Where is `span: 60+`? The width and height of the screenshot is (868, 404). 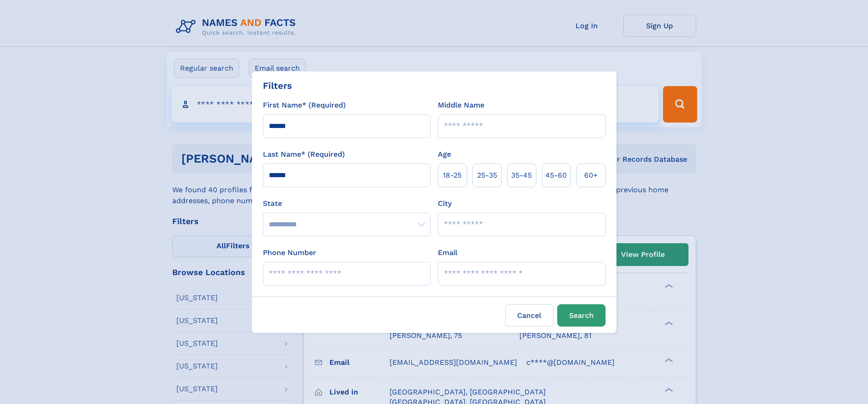
span: 60+ is located at coordinates (591, 175).